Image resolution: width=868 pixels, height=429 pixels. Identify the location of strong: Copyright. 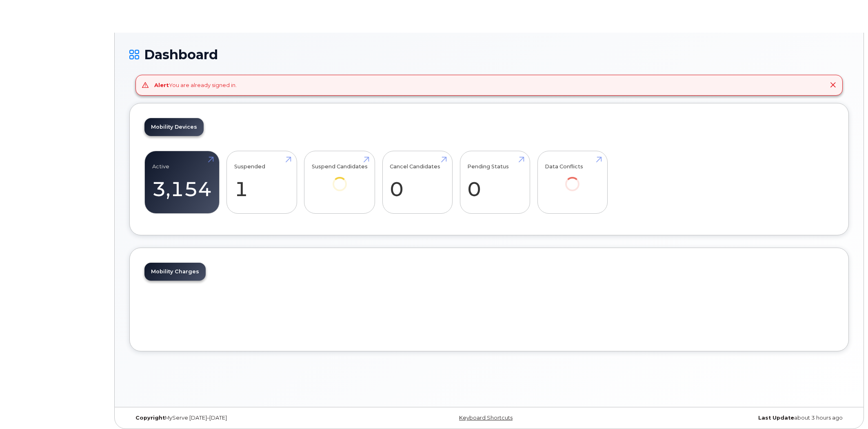
(150, 417).